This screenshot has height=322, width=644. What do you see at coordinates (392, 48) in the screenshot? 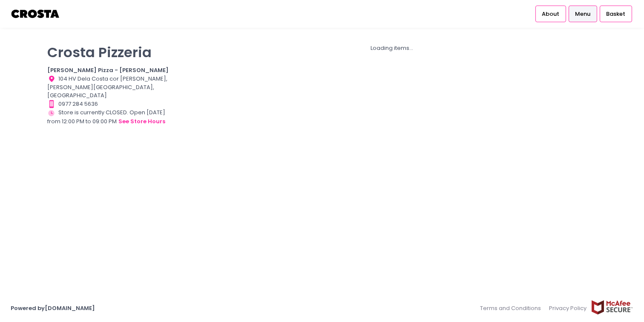
I see `div: Loading items...` at bounding box center [392, 48].